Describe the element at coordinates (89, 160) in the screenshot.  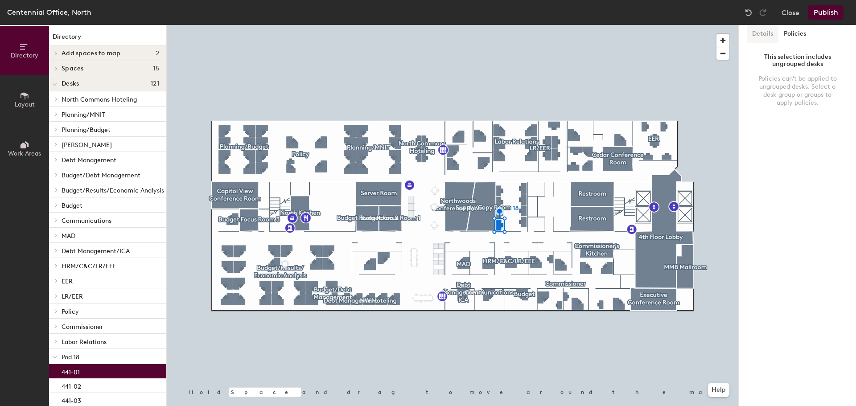
I see `span: Debt Management` at that location.